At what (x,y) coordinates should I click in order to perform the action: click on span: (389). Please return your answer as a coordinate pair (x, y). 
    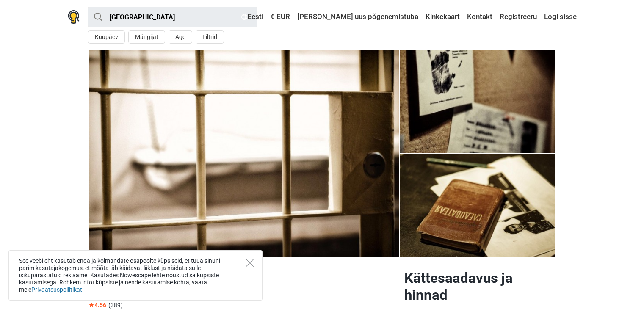
    Looking at the image, I should click on (115, 305).